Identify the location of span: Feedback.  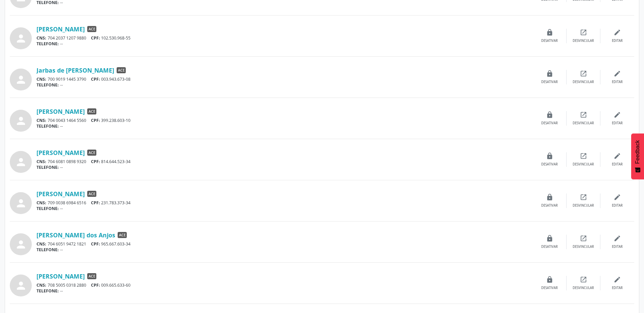
(638, 152).